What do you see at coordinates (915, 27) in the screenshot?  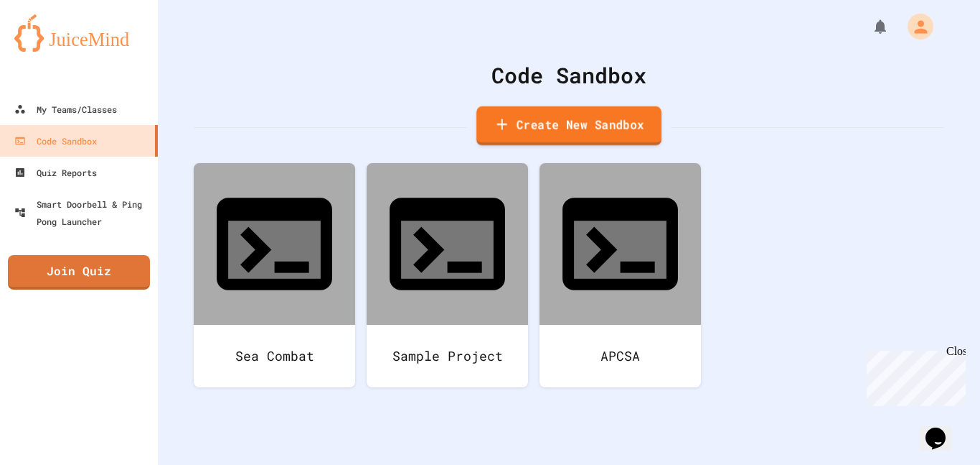 I see `div: My Account` at bounding box center [915, 27].